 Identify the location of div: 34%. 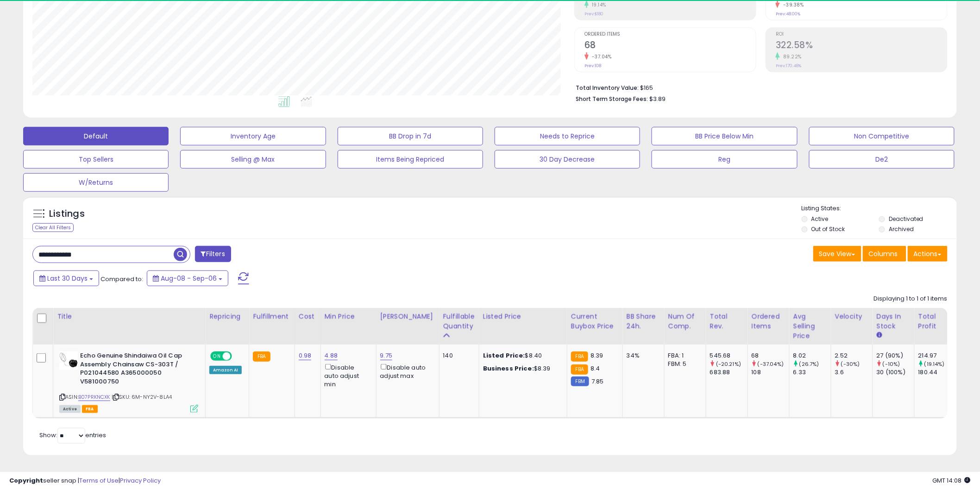
(642, 356).